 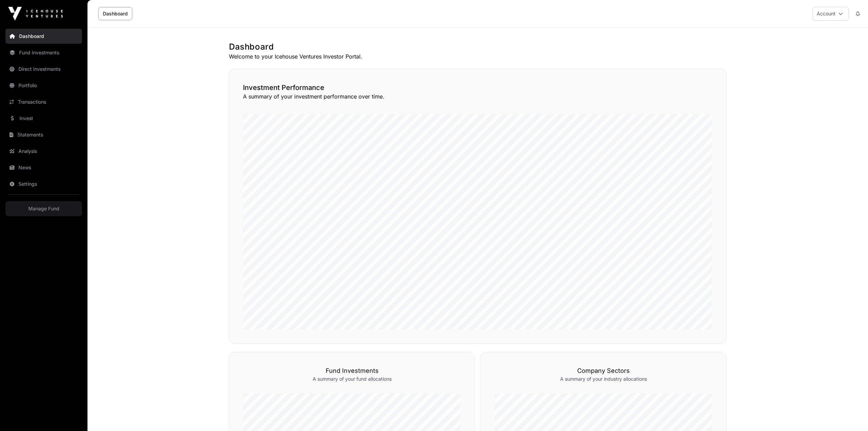 I want to click on a: Statements, so click(x=43, y=135).